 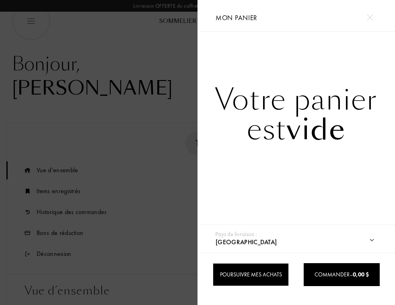 I want to click on img: cross.svg, so click(x=370, y=17).